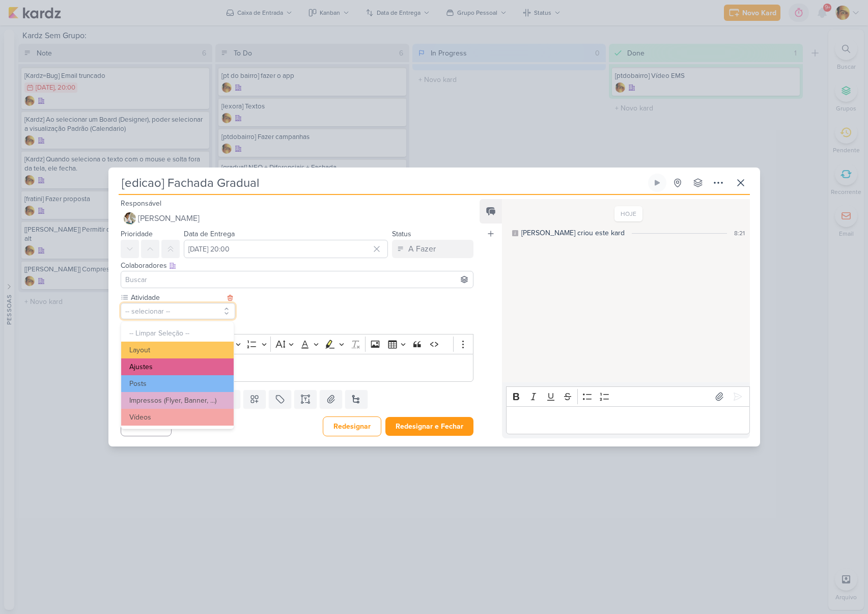  Describe the element at coordinates (178, 311) in the screenshot. I see `button: -- selecionar --` at that location.